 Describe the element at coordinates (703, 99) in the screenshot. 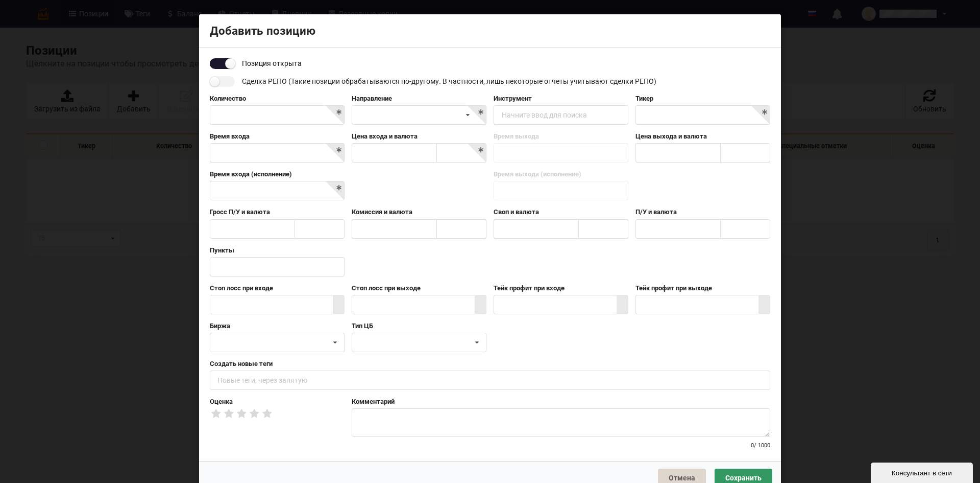

I see `label: Тикер` at that location.